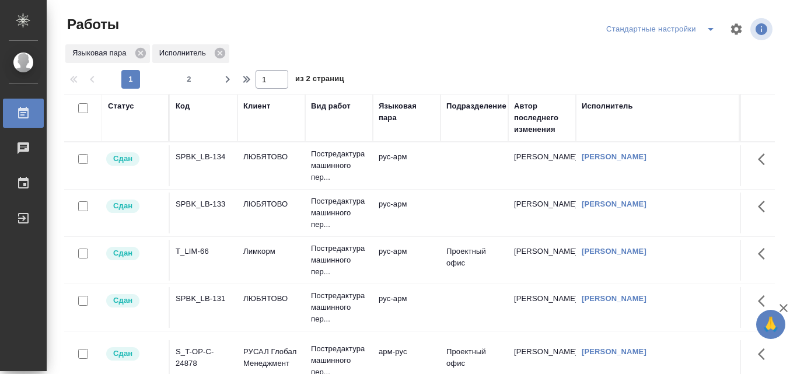 Image resolution: width=797 pixels, height=374 pixels. What do you see at coordinates (204, 357) in the screenshot?
I see `div: S_T-OP-C-24878` at bounding box center [204, 357].